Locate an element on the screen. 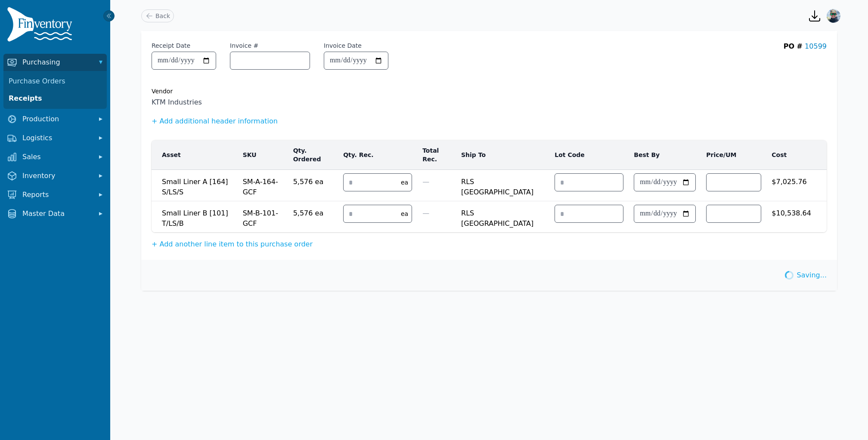 The height and width of the screenshot is (440, 868). button: Production is located at coordinates (55, 119).